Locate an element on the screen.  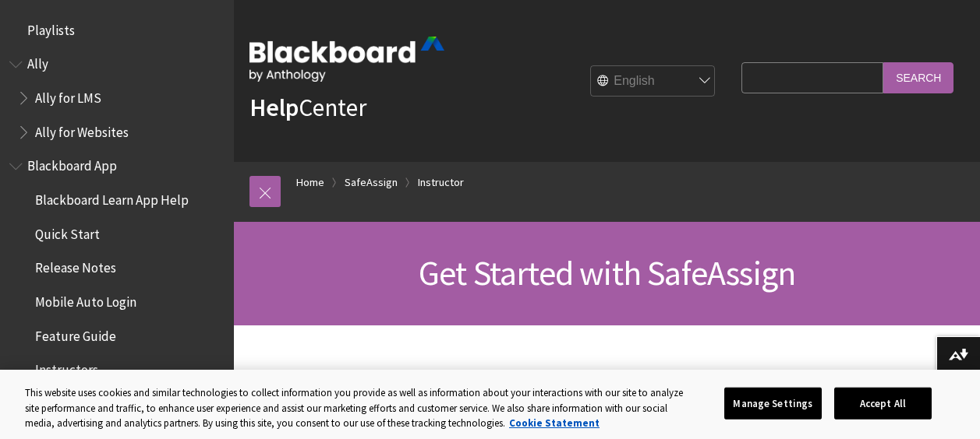
span: Feature Guide is located at coordinates (75, 333).